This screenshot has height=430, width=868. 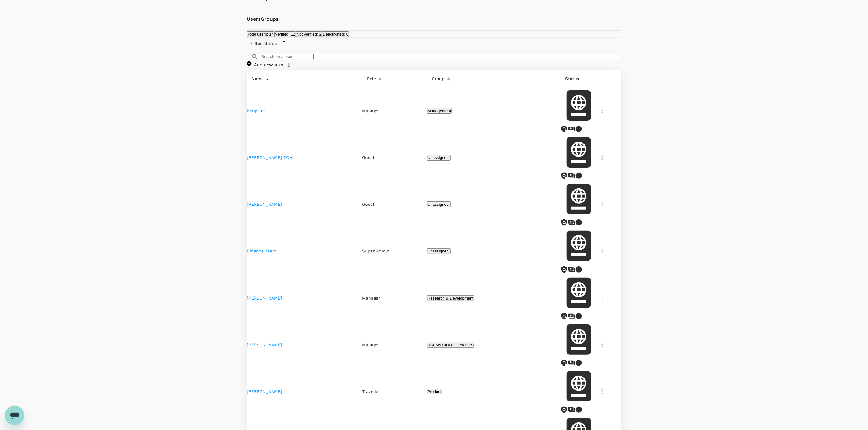 What do you see at coordinates (336, 34) in the screenshot?
I see `button: Deactivated: 0` at bounding box center [336, 34].